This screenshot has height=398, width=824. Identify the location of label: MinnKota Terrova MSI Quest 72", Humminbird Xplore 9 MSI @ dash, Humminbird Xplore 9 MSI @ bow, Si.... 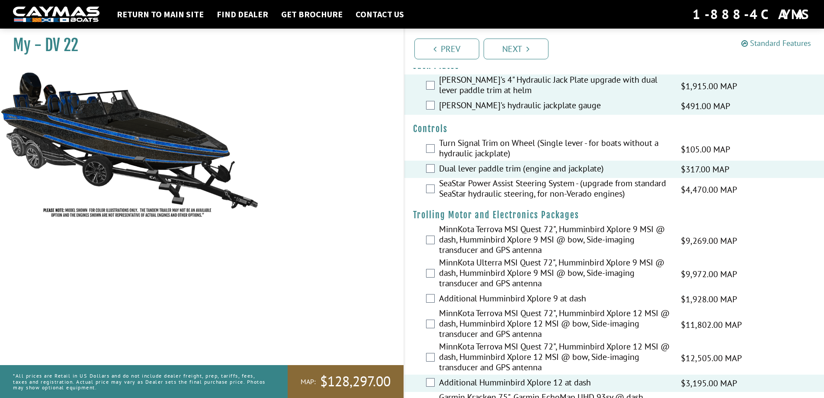
(555, 240).